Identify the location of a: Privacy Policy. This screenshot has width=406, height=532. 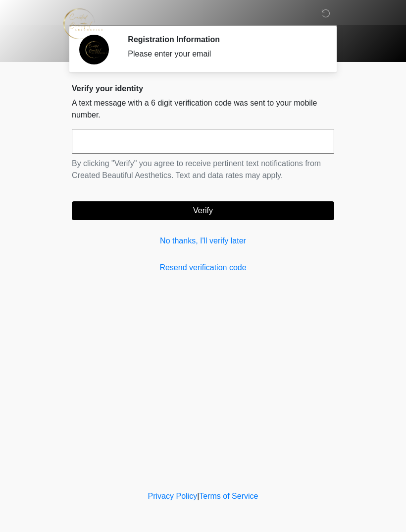
(173, 495).